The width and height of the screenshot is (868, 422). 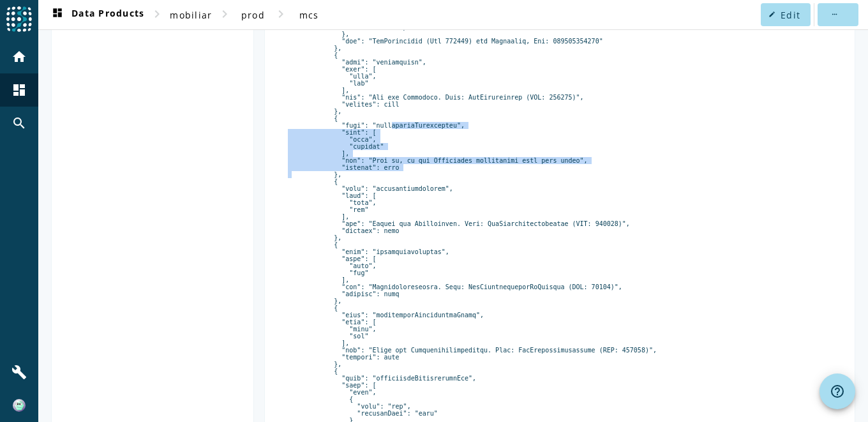 I want to click on span: Data Products, so click(x=97, y=15).